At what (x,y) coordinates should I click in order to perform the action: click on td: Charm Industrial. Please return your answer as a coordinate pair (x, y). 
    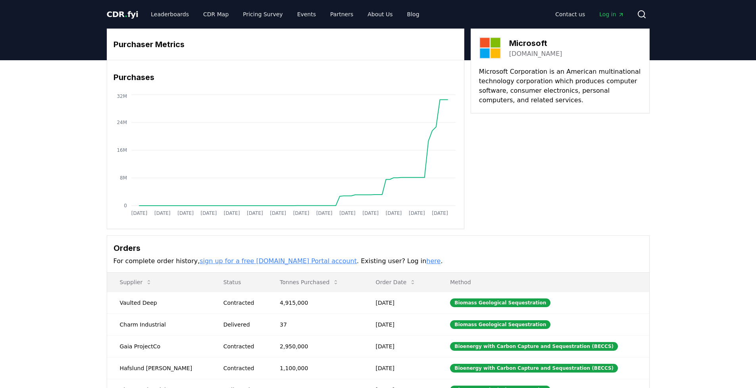
    Looking at the image, I should click on (159, 325).